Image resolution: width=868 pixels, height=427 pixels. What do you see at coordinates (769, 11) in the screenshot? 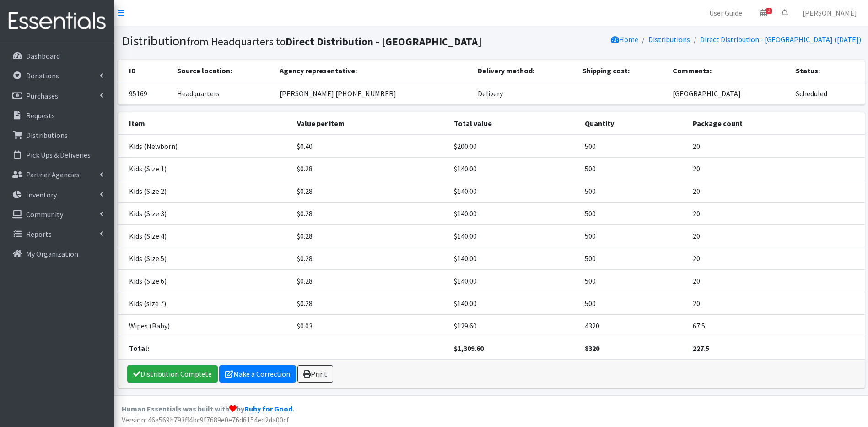
I see `span: 2` at bounding box center [769, 11].